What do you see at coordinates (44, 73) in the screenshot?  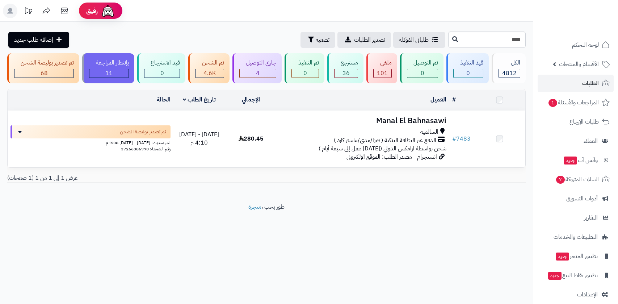 I see `div: 68` at bounding box center [44, 73].